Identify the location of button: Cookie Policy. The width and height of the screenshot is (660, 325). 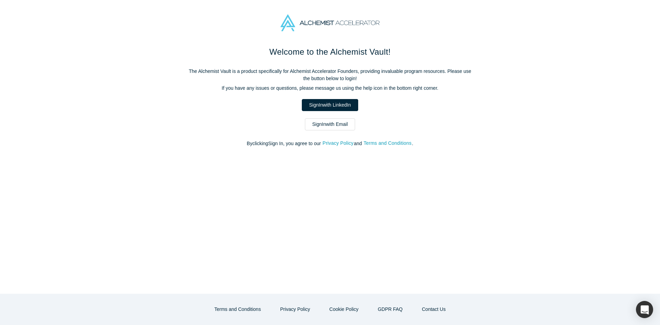
(344, 309).